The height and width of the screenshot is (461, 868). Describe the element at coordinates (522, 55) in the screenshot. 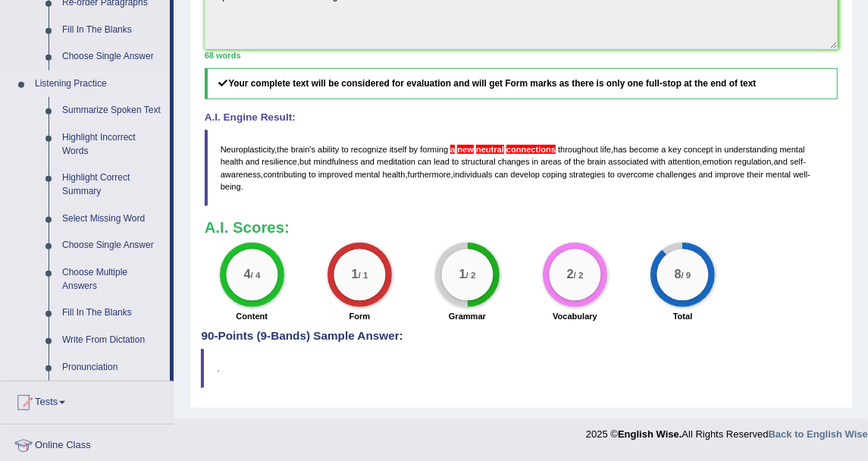

I see `div: 68 words` at that location.